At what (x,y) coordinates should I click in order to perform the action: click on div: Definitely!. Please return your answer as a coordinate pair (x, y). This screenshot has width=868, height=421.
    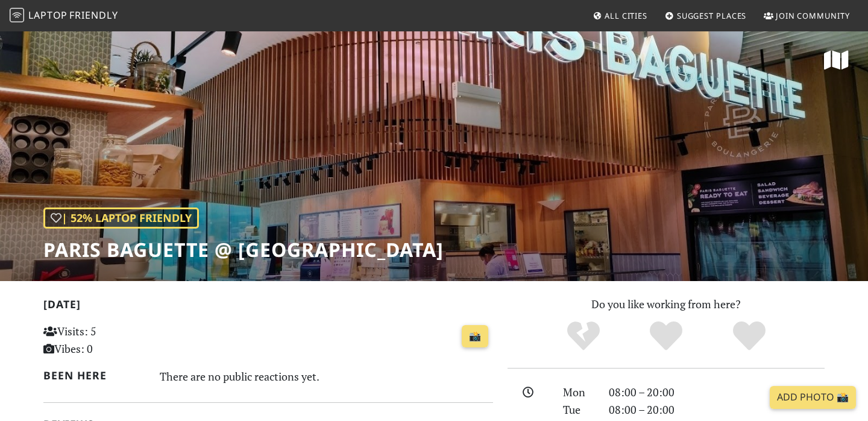
    Looking at the image, I should click on (749, 336).